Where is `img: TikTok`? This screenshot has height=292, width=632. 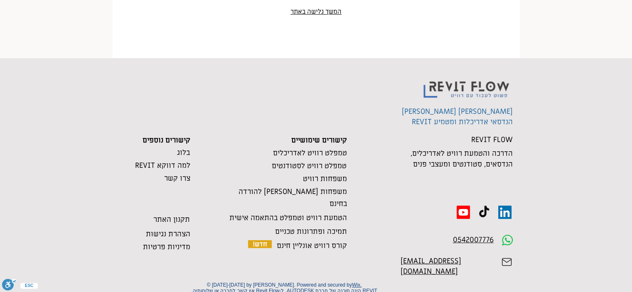 img: TikTok is located at coordinates (484, 212).